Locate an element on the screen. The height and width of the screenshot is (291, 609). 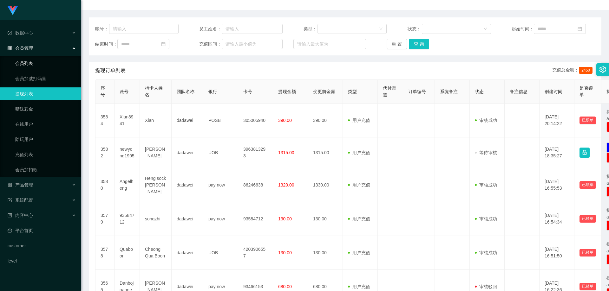
td: Xian8941 is located at coordinates (127, 121).